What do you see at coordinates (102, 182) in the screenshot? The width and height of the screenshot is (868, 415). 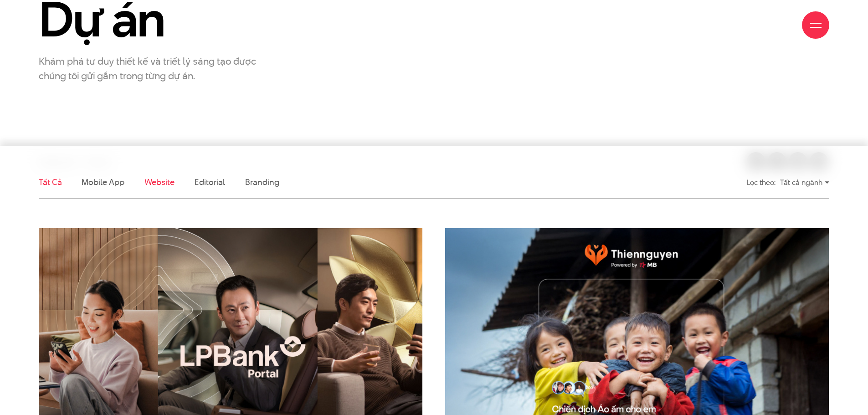 I see `a: Mobile app` at bounding box center [102, 182].